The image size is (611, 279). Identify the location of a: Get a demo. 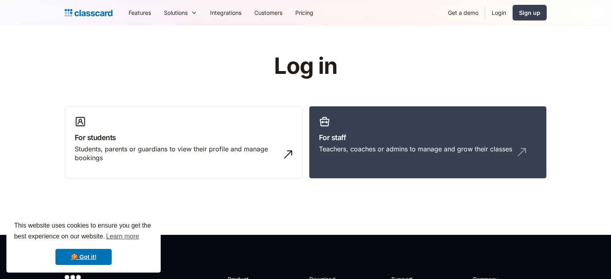
(463, 12).